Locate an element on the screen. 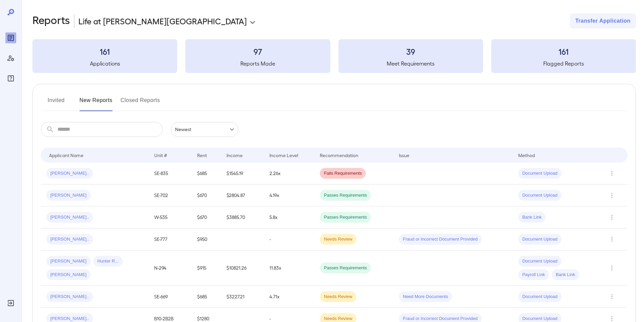 This screenshot has width=644, height=322. h5: Meet Requirements is located at coordinates (411, 63).